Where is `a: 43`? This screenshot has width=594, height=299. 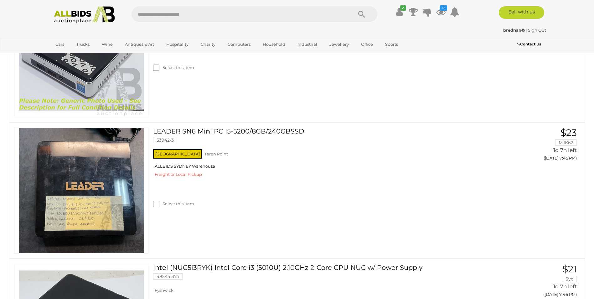 a: 43 is located at coordinates (441, 12).